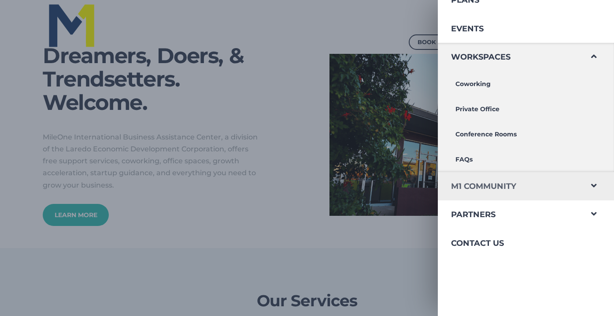  Describe the element at coordinates (510, 214) in the screenshot. I see `a: Partners` at that location.